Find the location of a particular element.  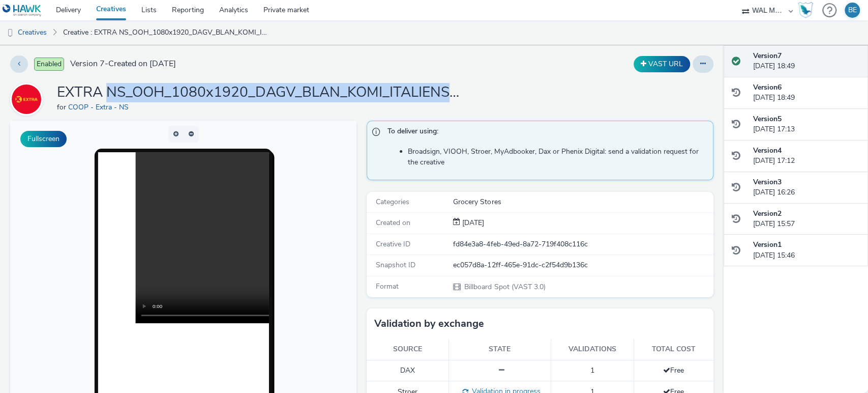

span: To deliver using: is located at coordinates (544, 133).